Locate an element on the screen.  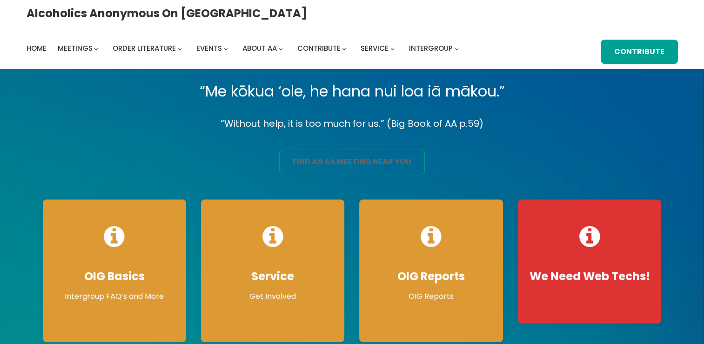
a: find an aa meeting near you is located at coordinates (352, 162).